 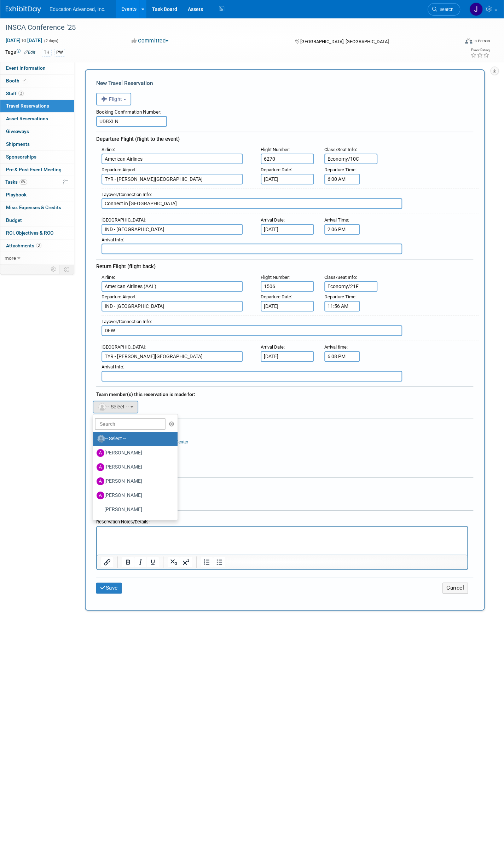 What do you see at coordinates (21, 157) in the screenshot?
I see `span: Sponsorships` at bounding box center [21, 157].